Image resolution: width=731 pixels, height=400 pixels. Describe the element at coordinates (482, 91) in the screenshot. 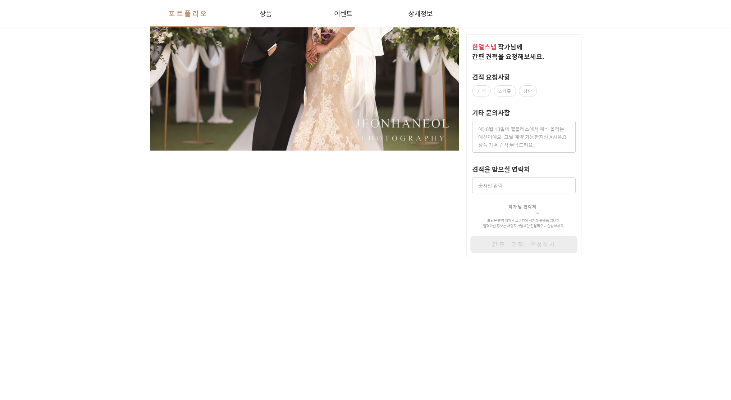

I see `label: 가격` at that location.